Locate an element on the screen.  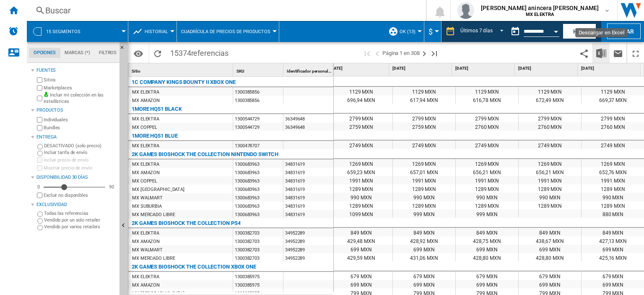
div: 36349648 is located at coordinates (308, 119).